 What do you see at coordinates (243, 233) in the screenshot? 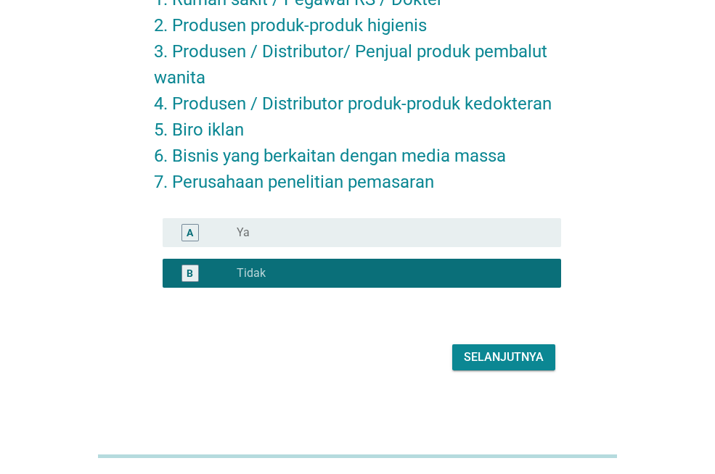
I see `label: Ya` at bounding box center [243, 233].